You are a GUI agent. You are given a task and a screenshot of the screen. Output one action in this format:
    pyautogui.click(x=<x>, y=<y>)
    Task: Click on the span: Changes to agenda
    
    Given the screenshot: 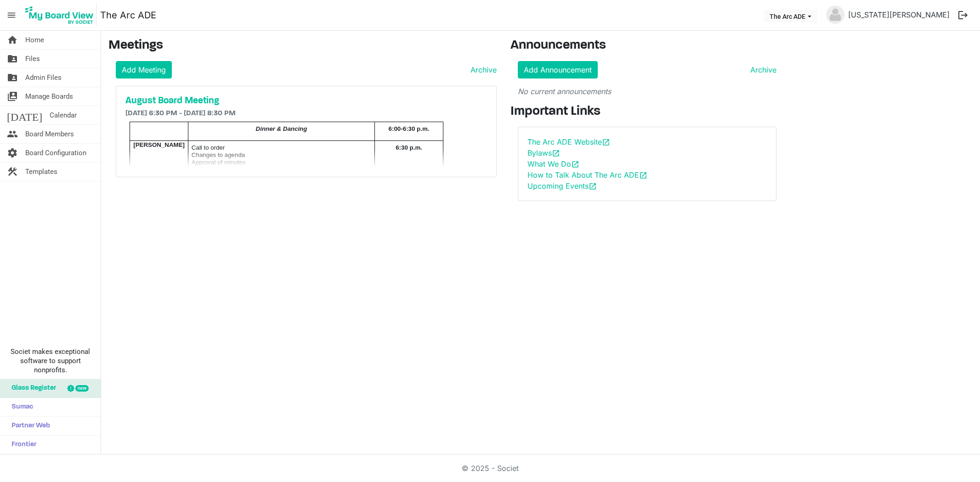 What is the action you would take?
    pyautogui.click(x=219, y=154)
    